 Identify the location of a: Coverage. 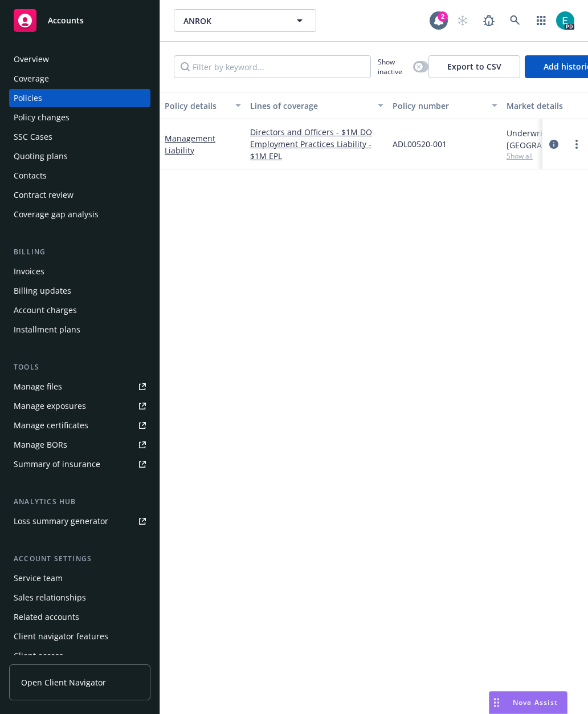
(80, 79).